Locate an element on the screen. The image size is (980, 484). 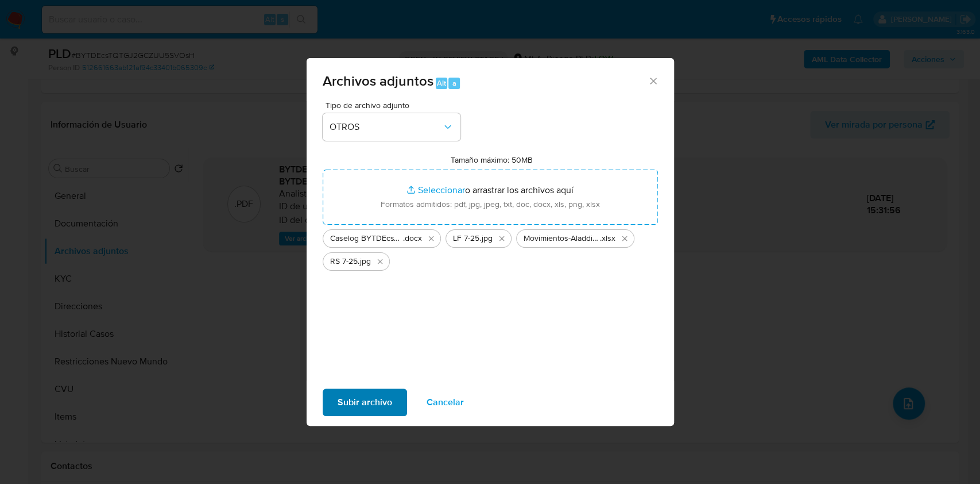
button: Cancelar is located at coordinates (445, 402).